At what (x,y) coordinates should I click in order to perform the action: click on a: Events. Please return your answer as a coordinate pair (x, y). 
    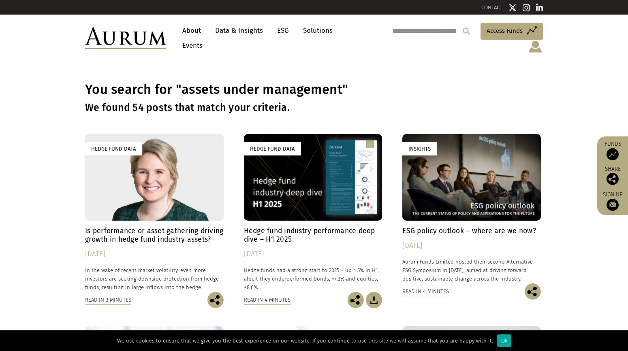
    Looking at the image, I should click on (190, 45).